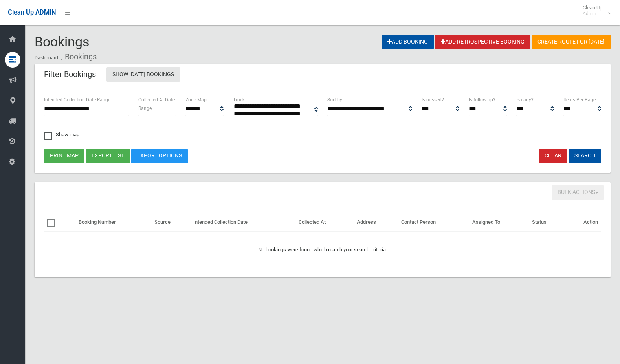  I want to click on span: Clean Up ADMIN, so click(32, 12).